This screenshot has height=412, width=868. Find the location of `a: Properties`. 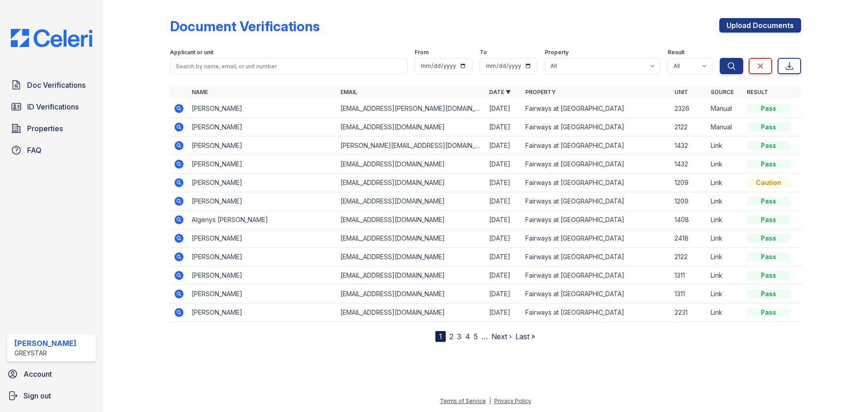

a: Properties is located at coordinates (52, 128).